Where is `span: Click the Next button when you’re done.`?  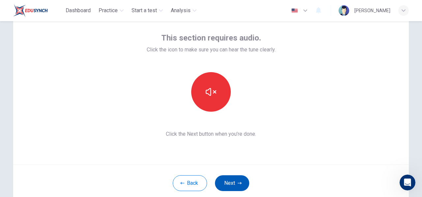
span: Click the Next button when you’re done. is located at coordinates (211, 134).